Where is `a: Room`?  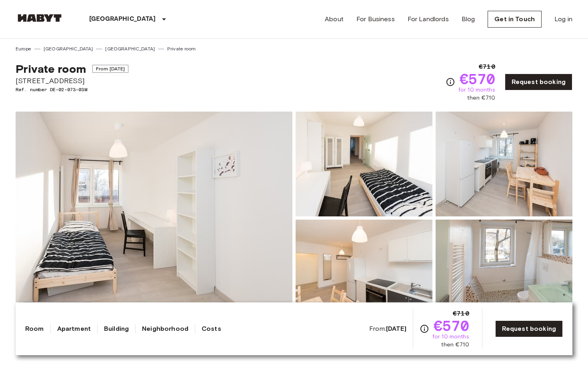 a: Room is located at coordinates (35, 329).